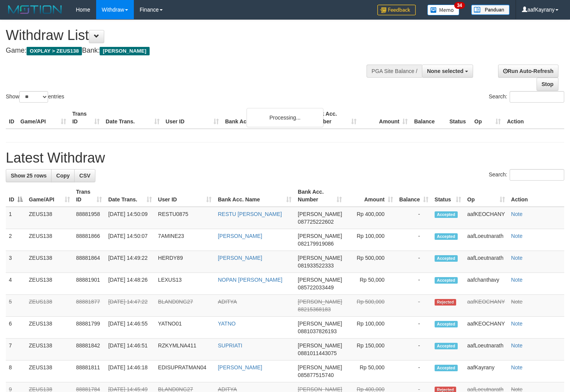  What do you see at coordinates (370, 240) in the screenshot?
I see `td: Rp 100,000` at bounding box center [370, 240].